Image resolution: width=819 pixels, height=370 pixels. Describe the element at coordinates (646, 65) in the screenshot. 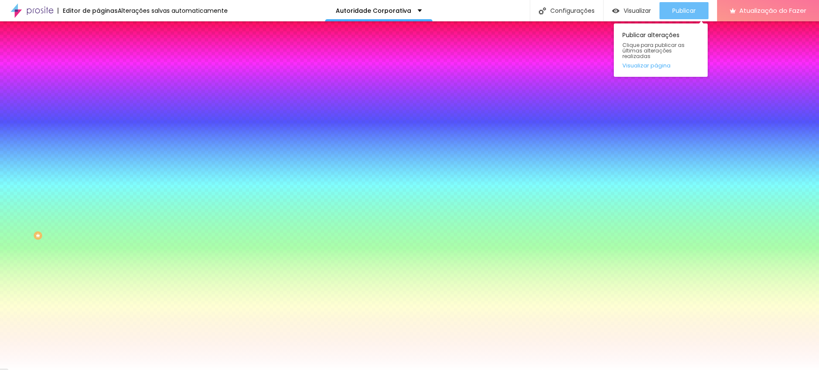

I see `font: Visualizar página` at that location.